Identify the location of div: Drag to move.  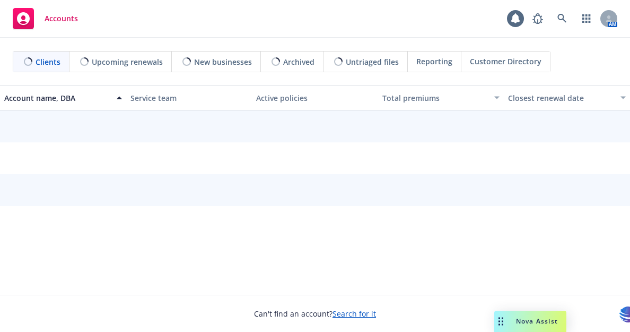
(501, 321).